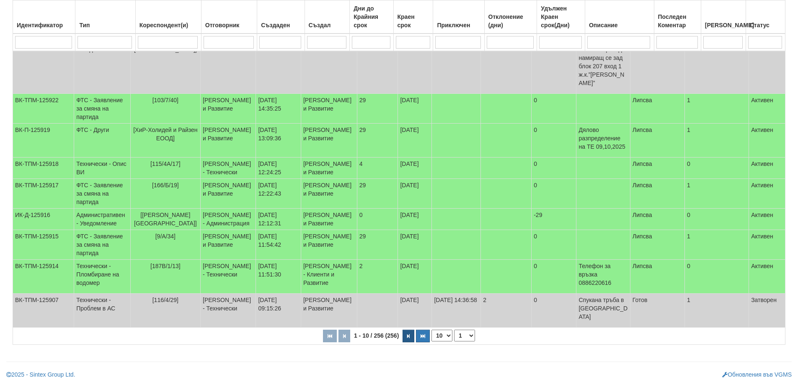 Image resolution: width=798 pixels, height=385 pixels. What do you see at coordinates (44, 310) in the screenshot?
I see `td: ВК-ТПМ-125907` at bounding box center [44, 310].